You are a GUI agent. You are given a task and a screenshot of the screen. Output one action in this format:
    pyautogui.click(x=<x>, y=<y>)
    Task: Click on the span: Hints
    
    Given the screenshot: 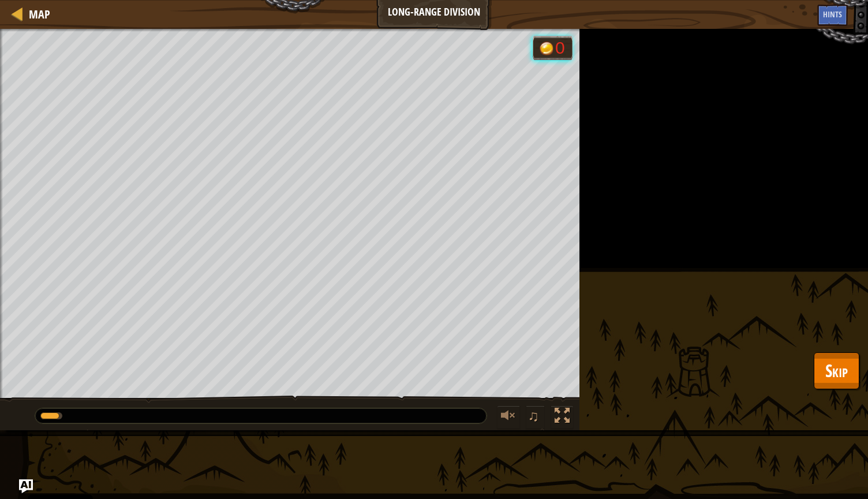 What is the action you would take?
    pyautogui.click(x=832, y=14)
    